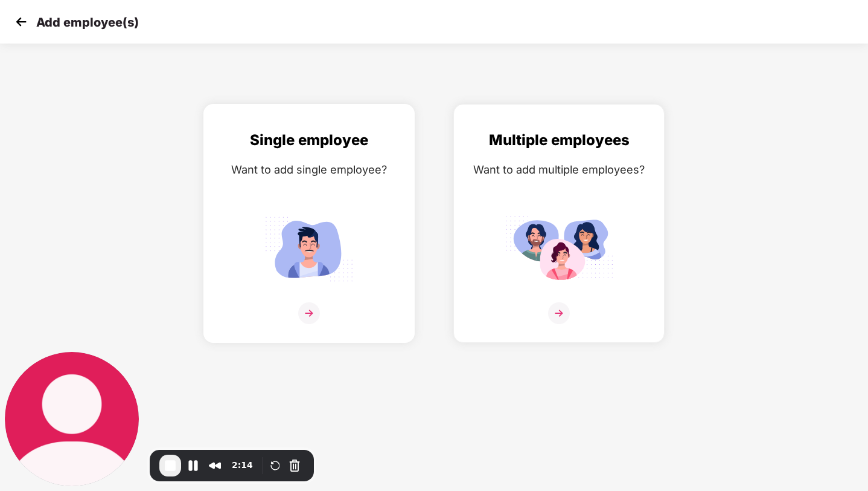 Image resolution: width=868 pixels, height=491 pixels. I want to click on img: svg+xml;base64,PHN2ZyB4bWxucz0iaHR0cDovL3d3dy53My5vcmcvMjAwMC9zdmciIHdpZHRoPSIzMCIgaGVpZ2h0PSIzMC..., so click(21, 22).